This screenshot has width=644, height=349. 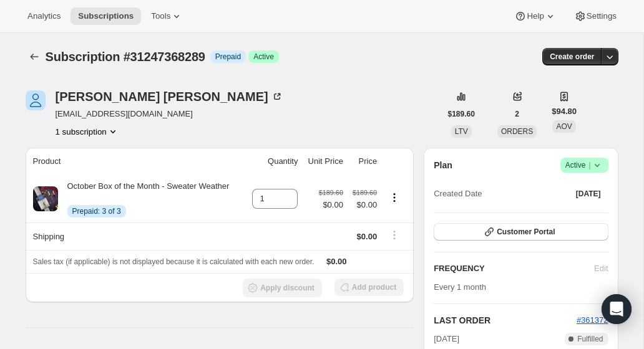 I want to click on a: #361372, so click(x=592, y=320).